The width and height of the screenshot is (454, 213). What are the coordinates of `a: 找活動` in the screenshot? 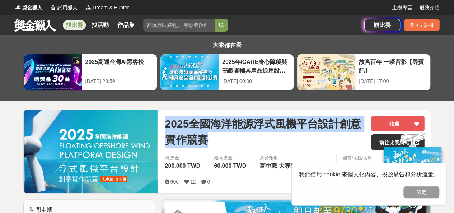 It's located at (100, 25).